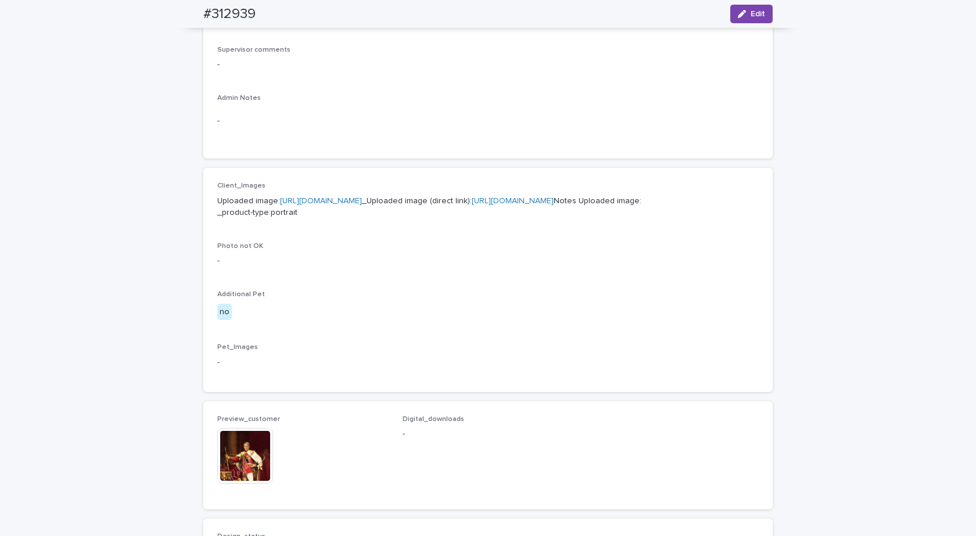  Describe the element at coordinates (230, 14) in the screenshot. I see `h2: #312939` at that location.